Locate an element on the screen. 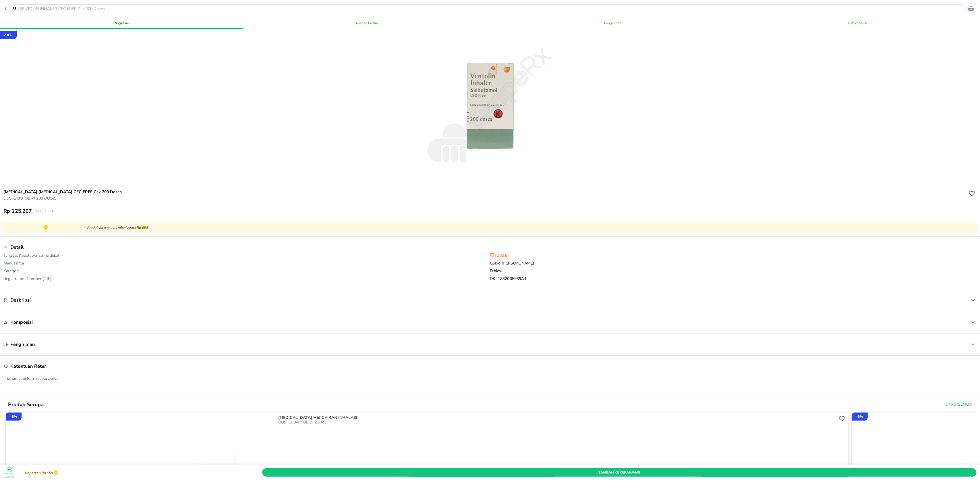  span: Pengiriman is located at coordinates (613, 23).